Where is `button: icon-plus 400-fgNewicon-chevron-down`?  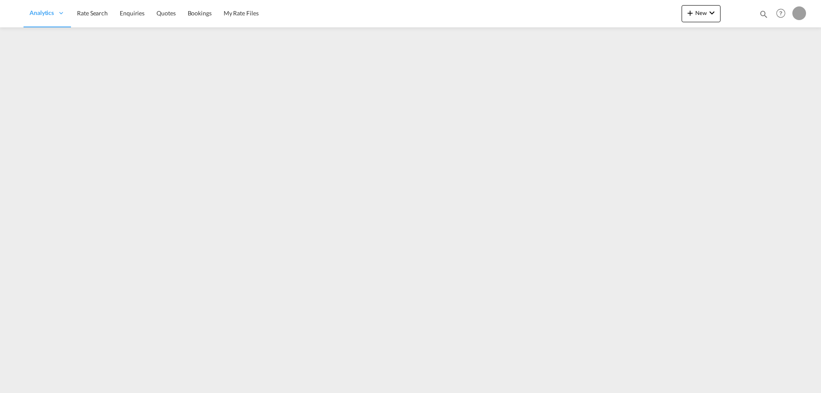
button: icon-plus 400-fgNewicon-chevron-down is located at coordinates (701, 14).